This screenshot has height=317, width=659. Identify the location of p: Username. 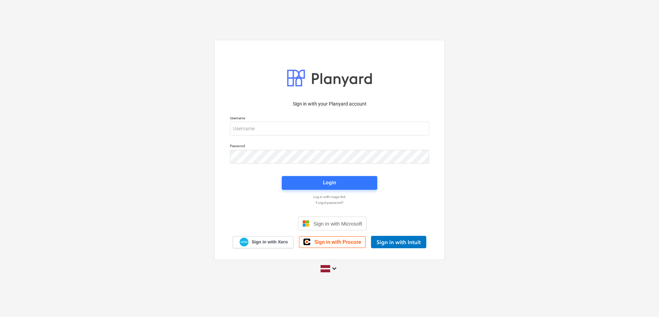
(330, 118).